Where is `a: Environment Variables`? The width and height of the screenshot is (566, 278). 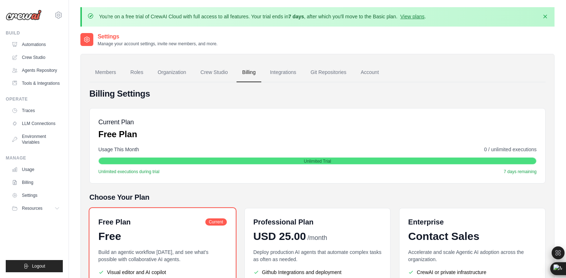 a: Environment Variables is located at coordinates (36, 139).